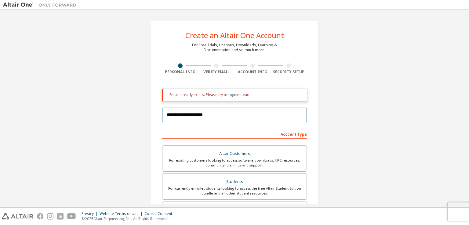 The image size is (469, 225). I want to click on img: Altair One, so click(41, 5).